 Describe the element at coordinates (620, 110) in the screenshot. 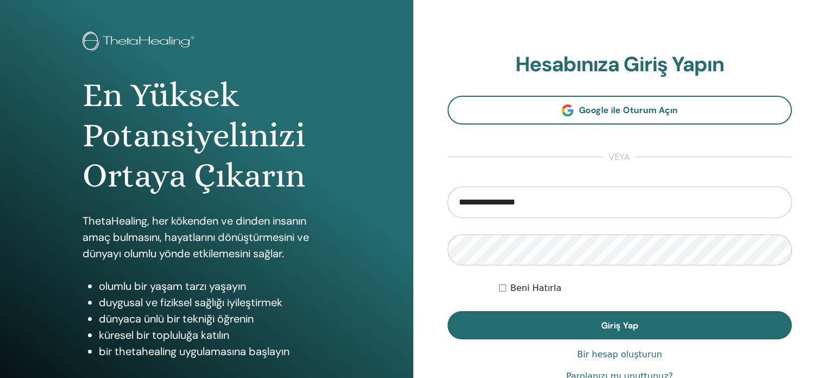

I see `a: Google ile Oturum Açın` at that location.